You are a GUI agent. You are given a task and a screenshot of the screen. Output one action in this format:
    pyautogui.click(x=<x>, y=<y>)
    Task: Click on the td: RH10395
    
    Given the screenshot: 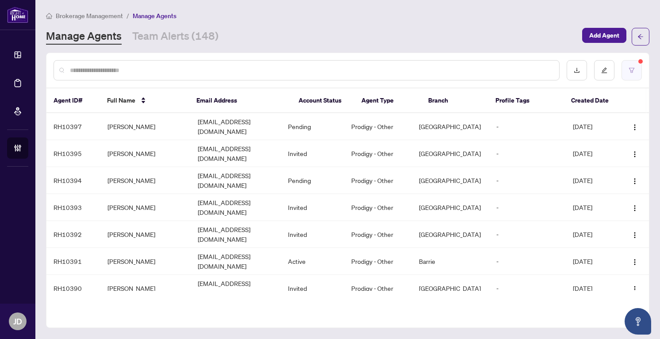 What is the action you would take?
    pyautogui.click(x=73, y=153)
    